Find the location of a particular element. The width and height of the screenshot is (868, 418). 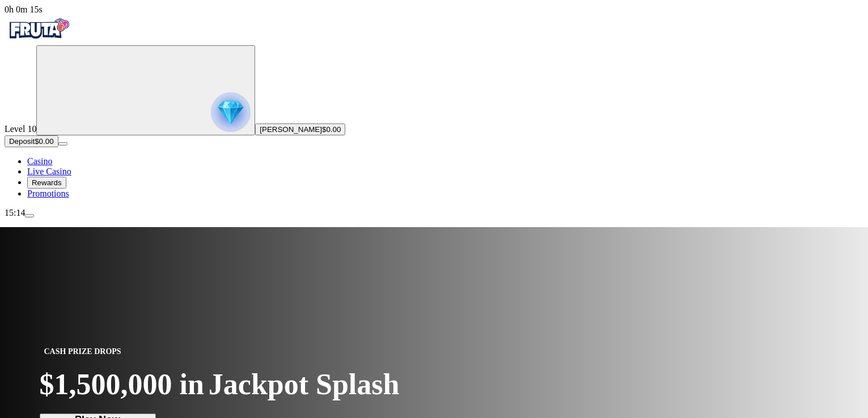

button: reward progress is located at coordinates (145, 90).